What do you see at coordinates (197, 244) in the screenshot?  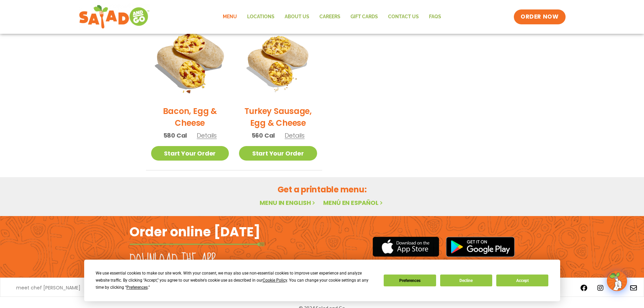 I see `img: fork` at bounding box center [197, 244].